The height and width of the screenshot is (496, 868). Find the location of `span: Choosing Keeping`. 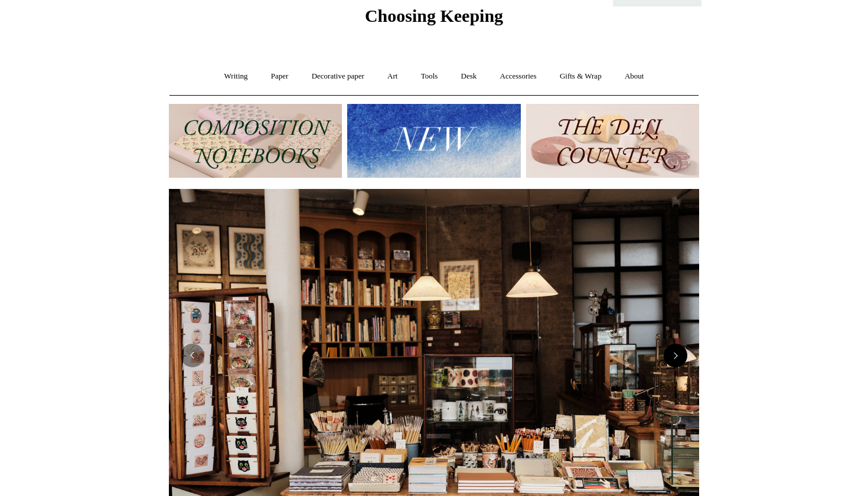

span: Choosing Keeping is located at coordinates (434, 15).